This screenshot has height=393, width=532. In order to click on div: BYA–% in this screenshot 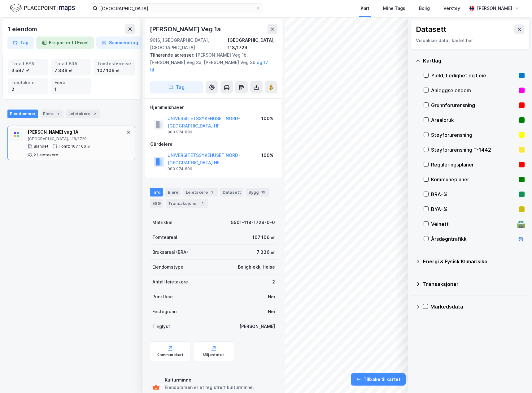, I will do `click(474, 209)`.